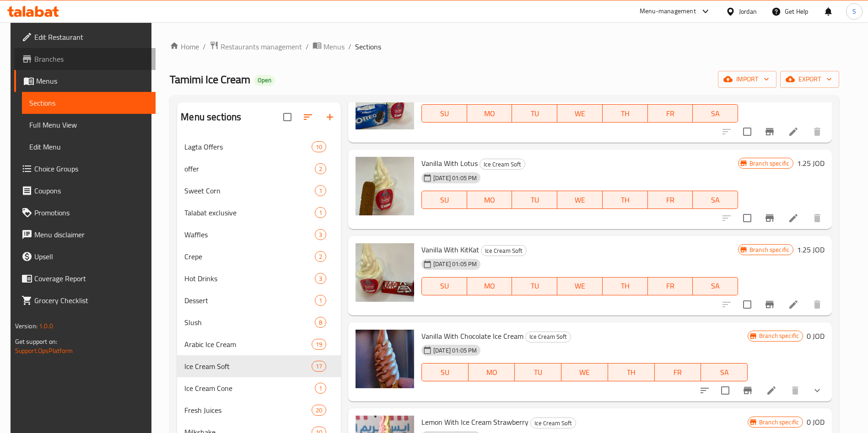  I want to click on div: Lagta Offers10, so click(259, 147).